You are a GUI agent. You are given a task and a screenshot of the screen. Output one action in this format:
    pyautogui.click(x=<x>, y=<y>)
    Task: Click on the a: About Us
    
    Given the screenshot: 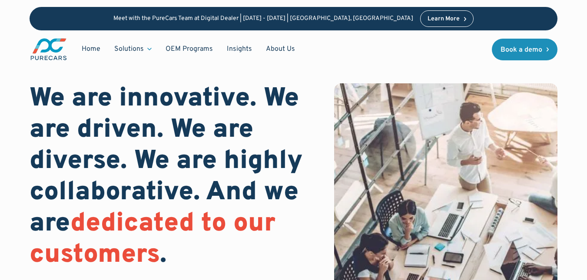 What is the action you would take?
    pyautogui.click(x=280, y=49)
    